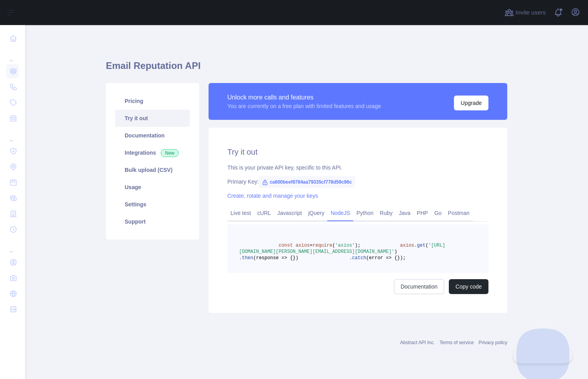 The width and height of the screenshot is (588, 379). I want to click on span: .get, so click(420, 246).